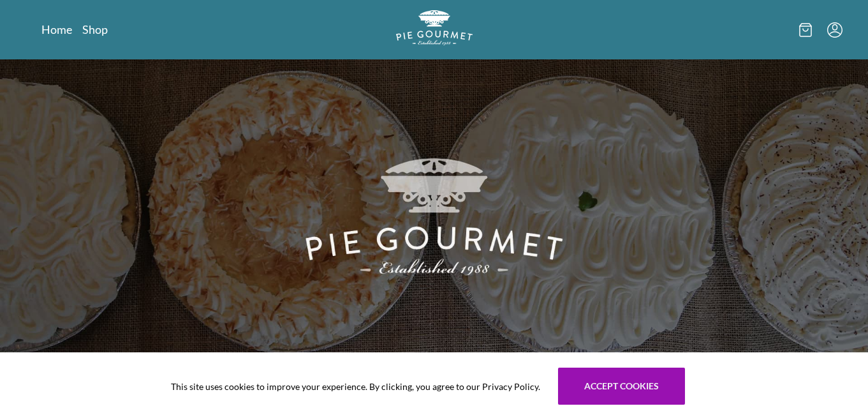 This screenshot has height=420, width=868. I want to click on img: logo, so click(434, 27).